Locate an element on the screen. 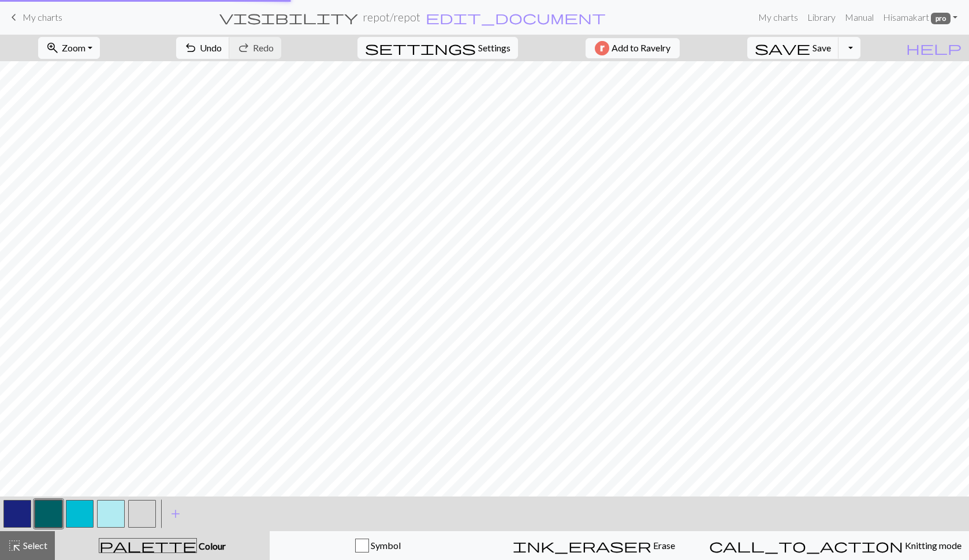 This screenshot has width=969, height=560. span: Colour is located at coordinates (212, 545).